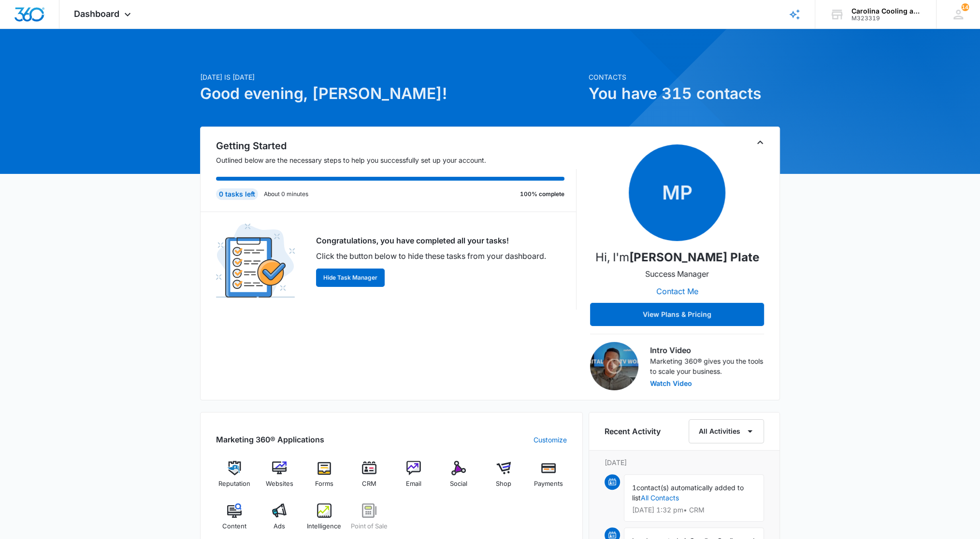 This screenshot has width=980, height=539. What do you see at coordinates (677, 257) in the screenshot?
I see `p: Hi, I'm` at bounding box center [677, 257].